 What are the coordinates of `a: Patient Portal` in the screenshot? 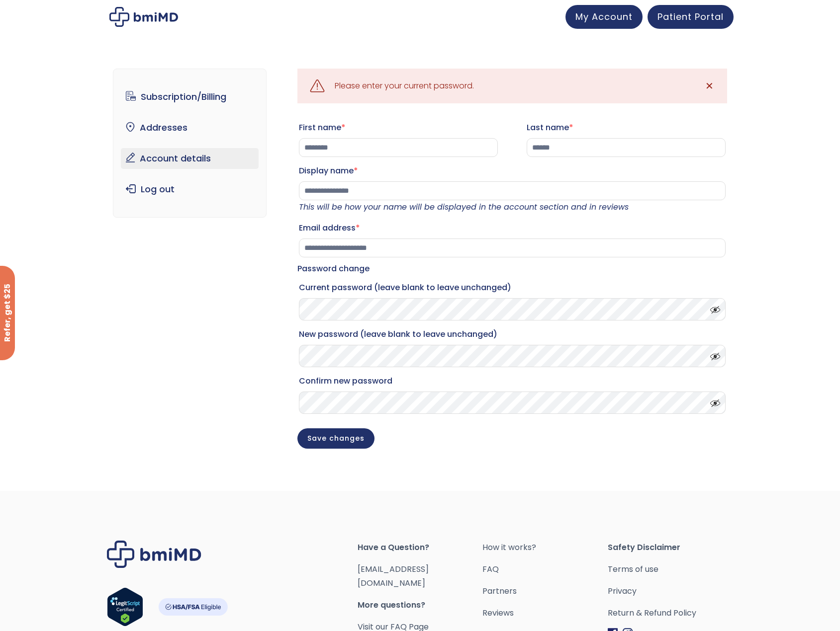 It's located at (690, 17).